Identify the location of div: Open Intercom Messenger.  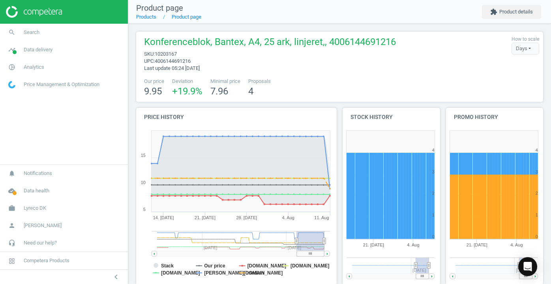
(527, 266).